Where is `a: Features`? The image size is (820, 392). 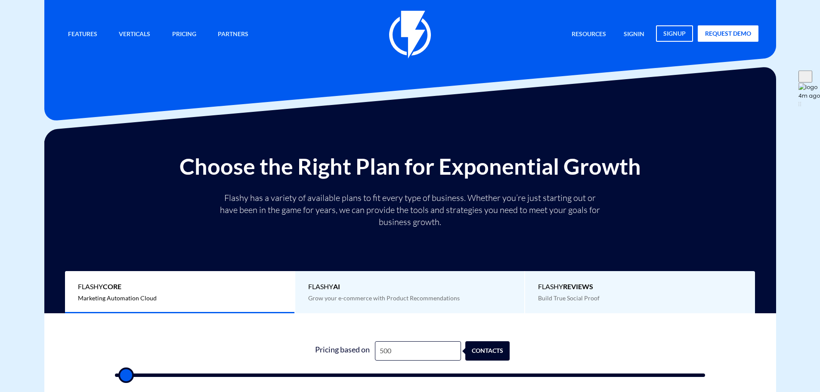 a: Features is located at coordinates (83, 34).